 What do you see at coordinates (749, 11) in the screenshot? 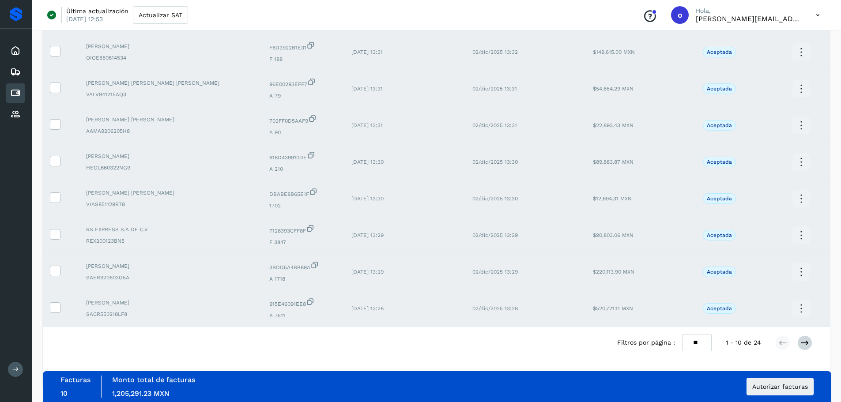
I see `p: Hola,` at bounding box center [749, 11].